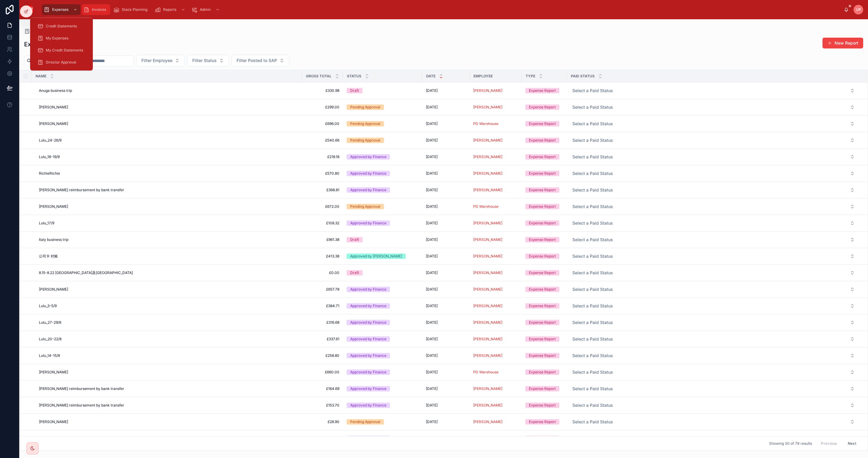  I want to click on a: £330.98, so click(322, 91).